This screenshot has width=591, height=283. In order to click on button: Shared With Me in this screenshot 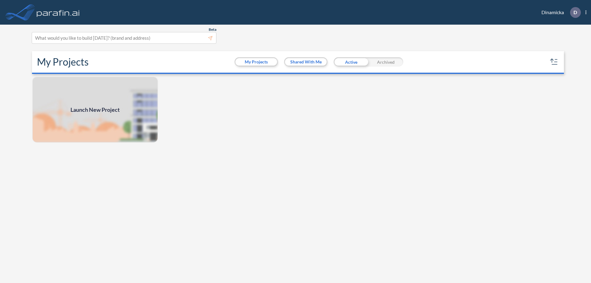, I will do `click(306, 62)`.